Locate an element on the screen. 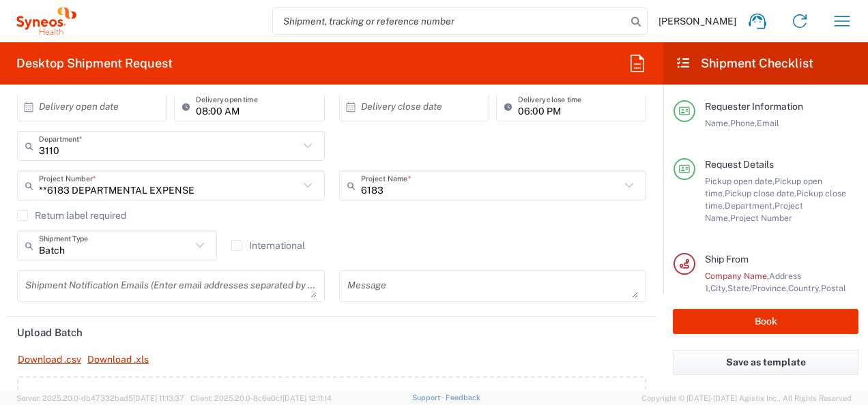 This screenshot has width=868, height=405. a: Download .xls is located at coordinates (118, 360).